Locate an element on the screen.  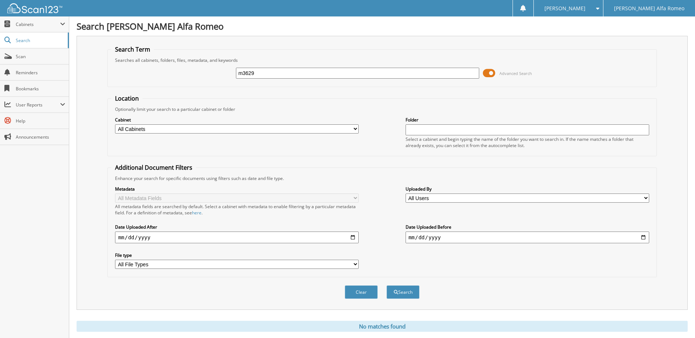
label: Uploaded By is located at coordinates (527, 189).